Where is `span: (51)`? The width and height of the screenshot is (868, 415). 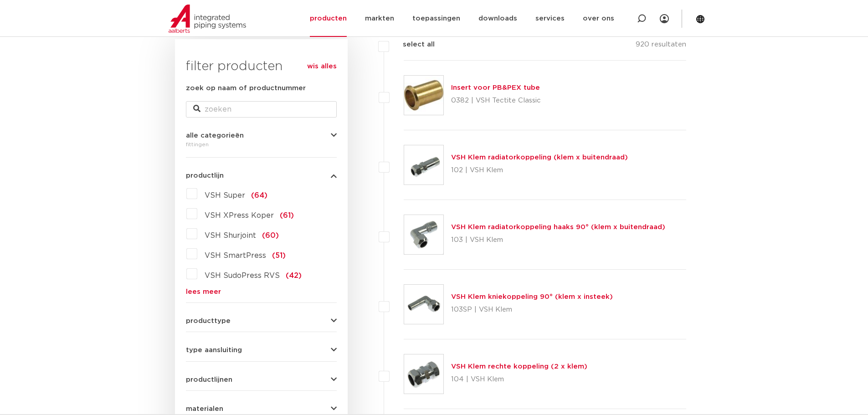 span: (51) is located at coordinates (279, 256).